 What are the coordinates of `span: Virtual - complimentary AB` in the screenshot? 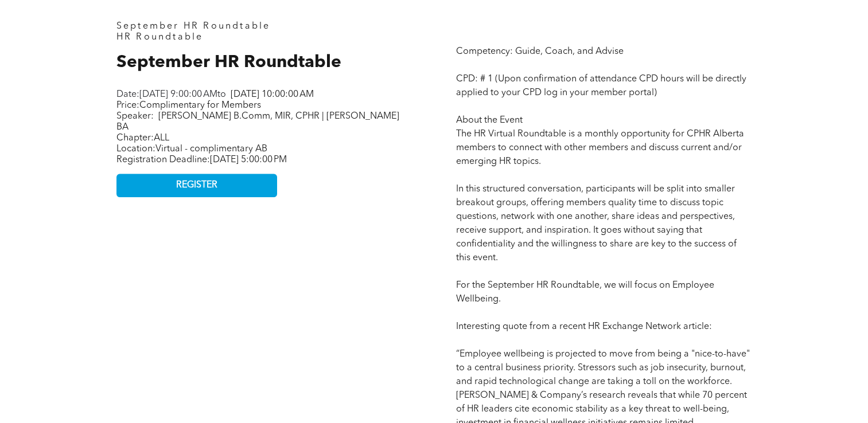 It's located at (211, 149).